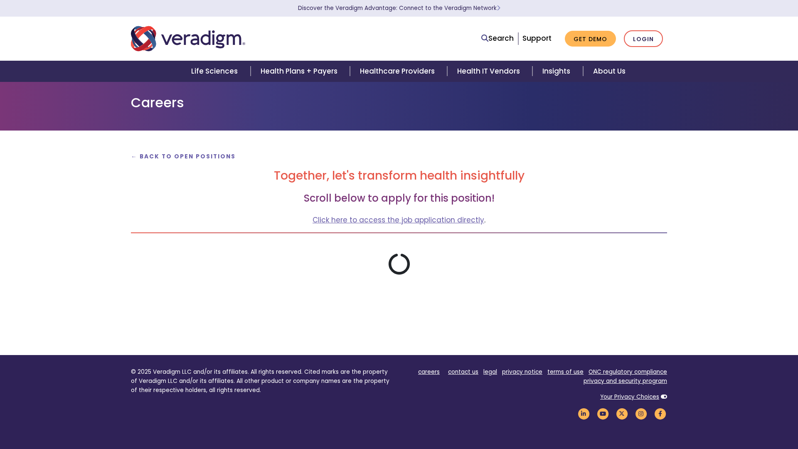 The height and width of the screenshot is (449, 798). What do you see at coordinates (630, 397) in the screenshot?
I see `a: Your Privacy Choices` at bounding box center [630, 397].